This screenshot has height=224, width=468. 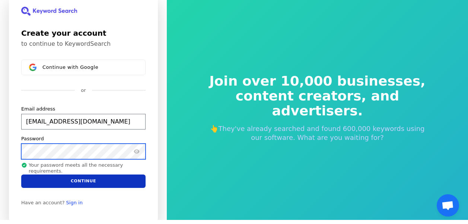 What do you see at coordinates (83, 67) in the screenshot?
I see `button: Sign in with GoogleContinue with Google` at bounding box center [83, 67].